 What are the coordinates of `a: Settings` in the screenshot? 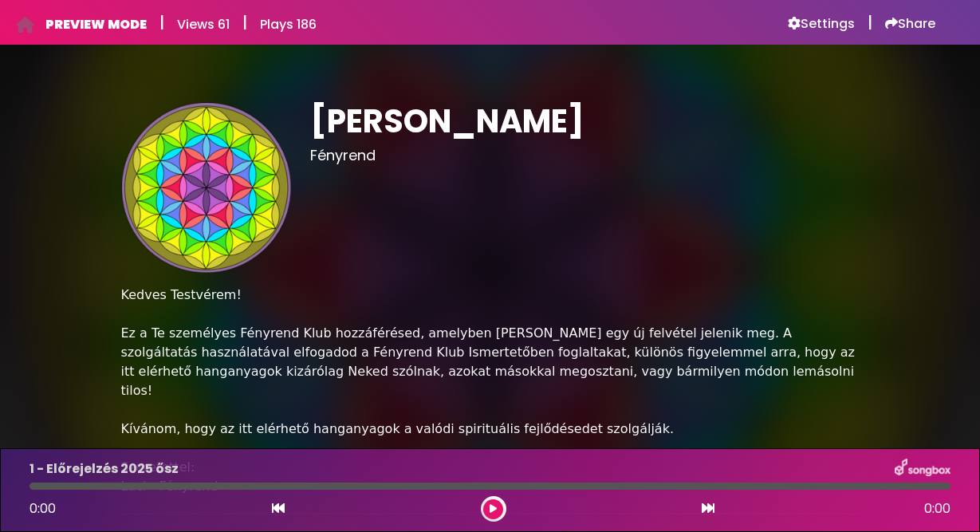 It's located at (822, 24).